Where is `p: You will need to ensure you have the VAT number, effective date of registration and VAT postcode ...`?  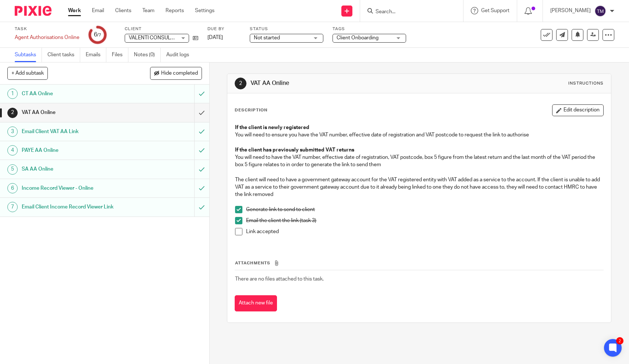
p: You will need to ensure you have the VAT number, effective date of registration and VAT postcode ... is located at coordinates (419, 135).